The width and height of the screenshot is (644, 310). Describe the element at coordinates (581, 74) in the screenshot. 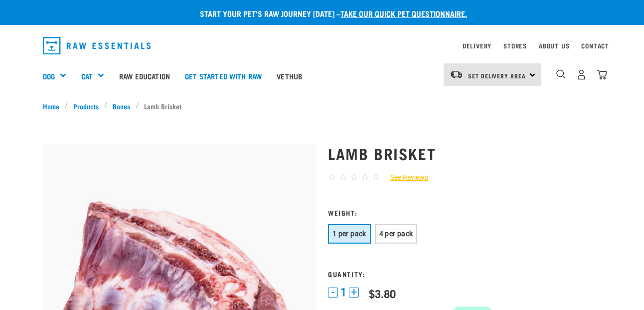

I see `img: user.png` at that location.